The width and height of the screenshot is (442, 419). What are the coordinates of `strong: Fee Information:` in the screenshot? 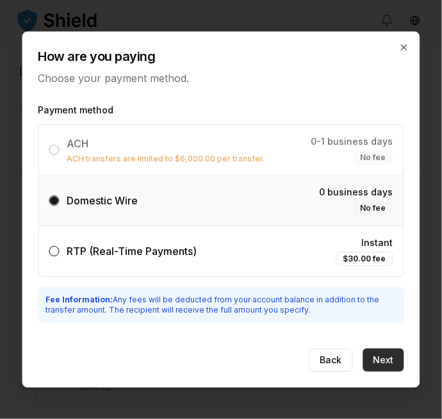 It's located at (79, 299).